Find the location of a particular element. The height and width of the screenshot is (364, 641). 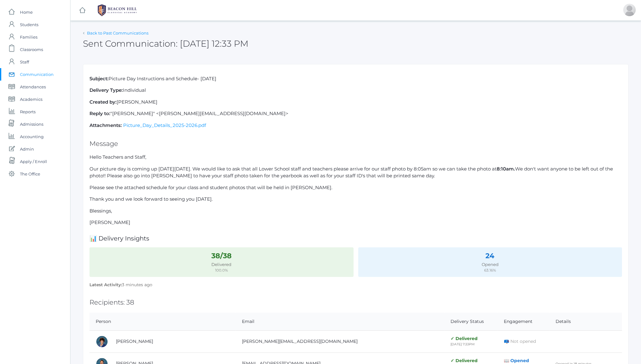

strong: Created by: is located at coordinates (103, 102).